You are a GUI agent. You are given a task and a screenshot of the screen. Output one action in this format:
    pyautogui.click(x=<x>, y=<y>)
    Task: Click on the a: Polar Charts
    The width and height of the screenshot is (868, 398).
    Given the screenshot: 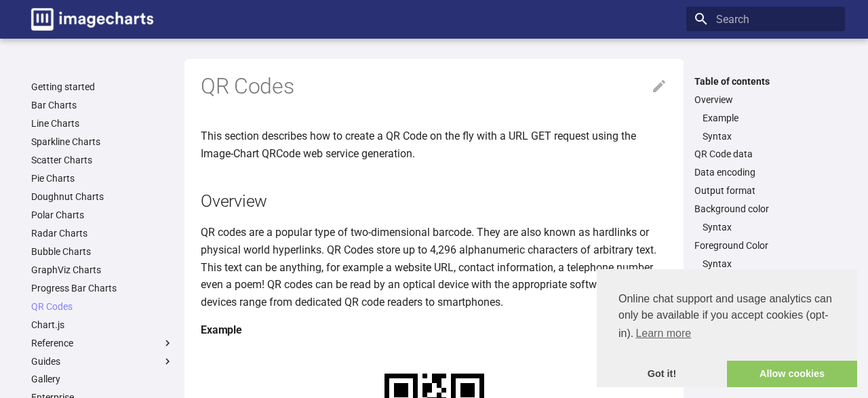 What is the action you would take?
    pyautogui.click(x=102, y=215)
    